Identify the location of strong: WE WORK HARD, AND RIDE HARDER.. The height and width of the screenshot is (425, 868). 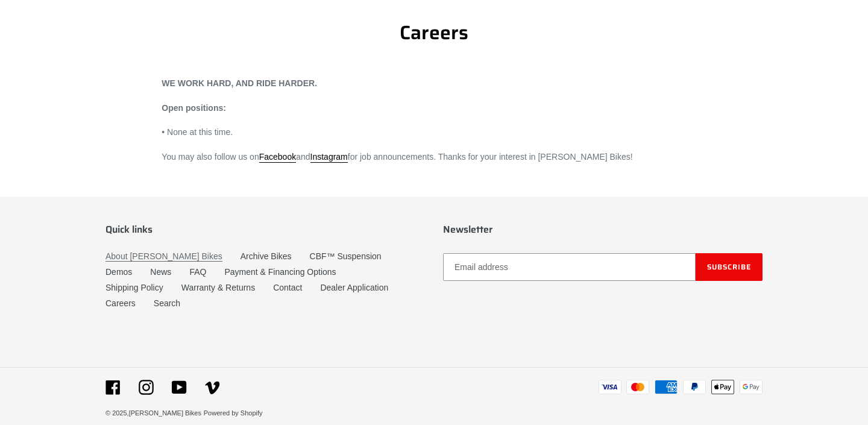
(239, 83).